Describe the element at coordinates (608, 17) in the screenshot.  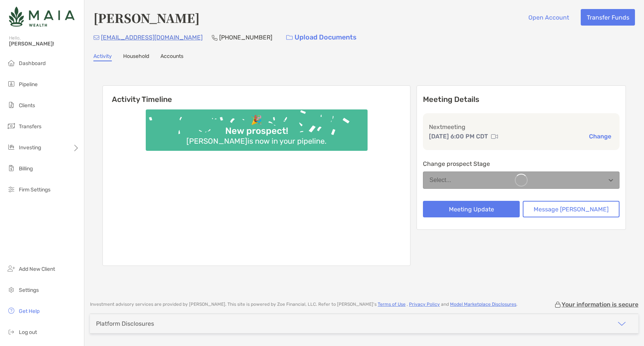
I see `button: Transfer Funds` at that location.